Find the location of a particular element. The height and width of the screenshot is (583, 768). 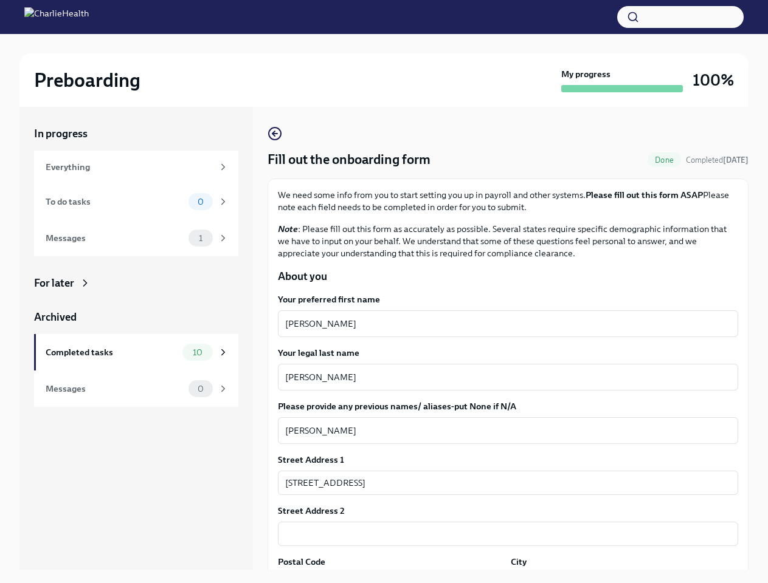

span: 1 is located at coordinates (201, 238).